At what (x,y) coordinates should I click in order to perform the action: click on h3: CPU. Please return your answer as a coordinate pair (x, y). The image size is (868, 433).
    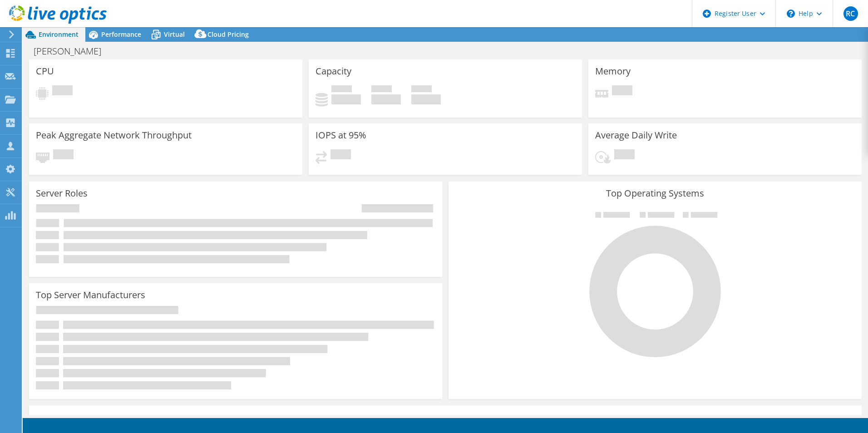
    Looking at the image, I should click on (45, 71).